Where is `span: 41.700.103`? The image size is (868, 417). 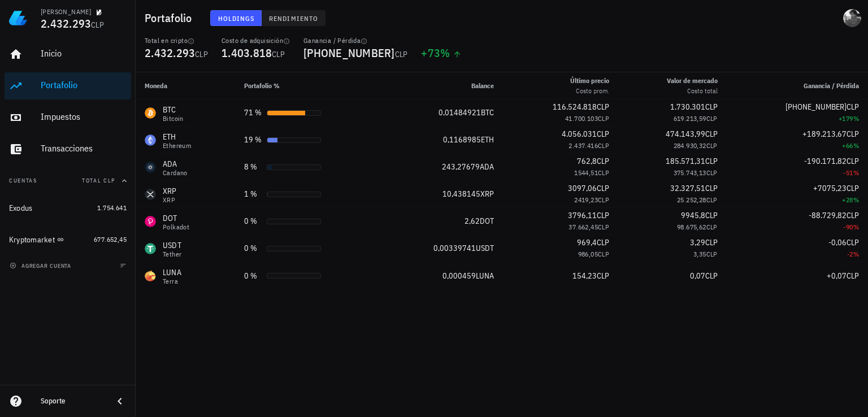 span: 41.700.103 is located at coordinates (581, 118).